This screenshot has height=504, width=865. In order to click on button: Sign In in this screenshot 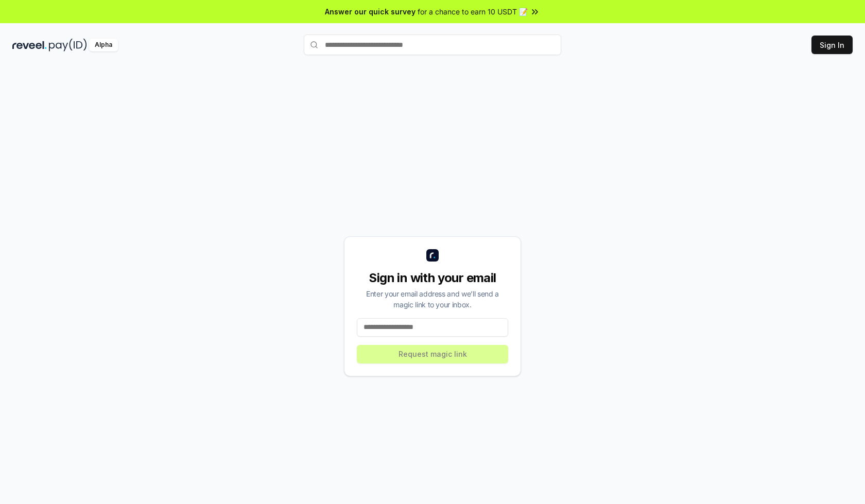, I will do `click(832, 45)`.